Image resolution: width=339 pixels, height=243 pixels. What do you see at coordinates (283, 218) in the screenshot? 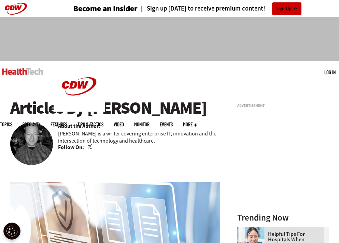
I see `h3: Trending Now` at bounding box center [283, 218].